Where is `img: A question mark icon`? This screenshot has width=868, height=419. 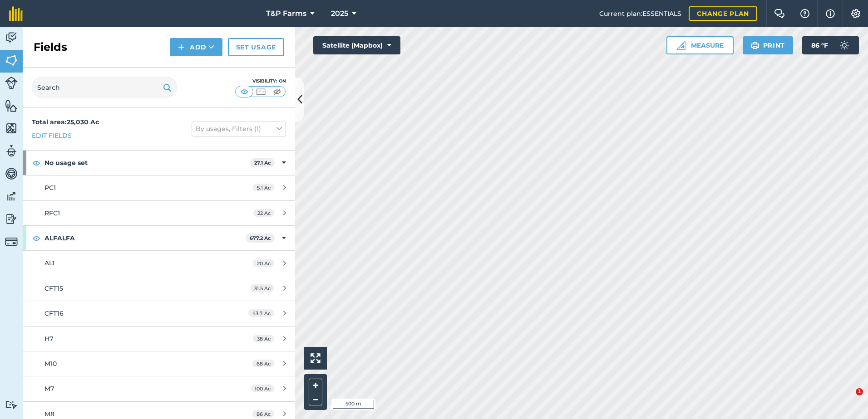
img: A question mark icon is located at coordinates (805, 14).